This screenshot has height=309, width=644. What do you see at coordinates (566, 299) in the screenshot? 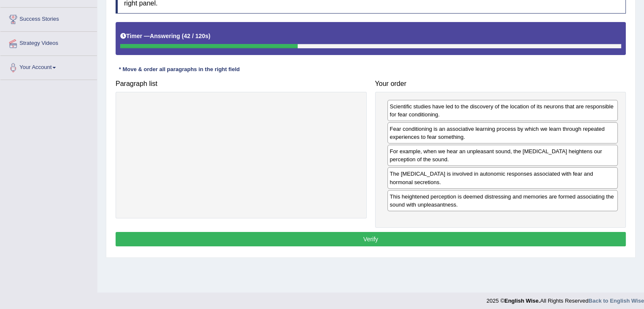
I see `div: 2025 © All Rights Reserved` at bounding box center [566, 299].